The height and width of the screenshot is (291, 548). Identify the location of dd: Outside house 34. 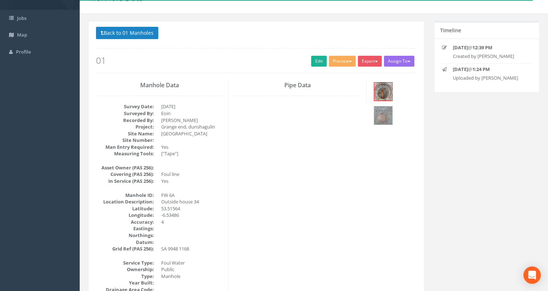
(192, 202).